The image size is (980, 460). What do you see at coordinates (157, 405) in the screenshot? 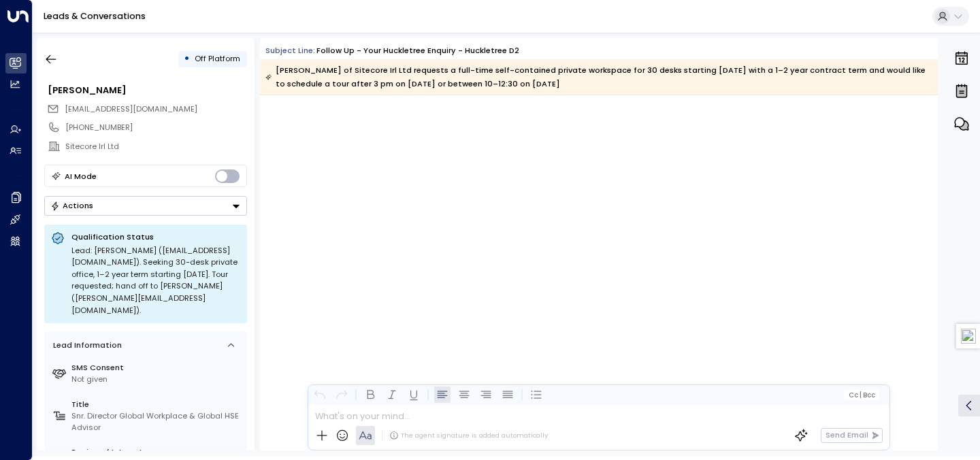
I see `label: Title` at bounding box center [157, 405].